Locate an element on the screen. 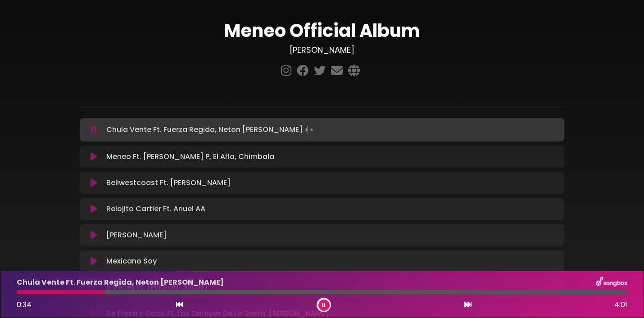 Image resolution: width=644 pixels, height=318 pixels. span: 0:34 is located at coordinates (24, 304).